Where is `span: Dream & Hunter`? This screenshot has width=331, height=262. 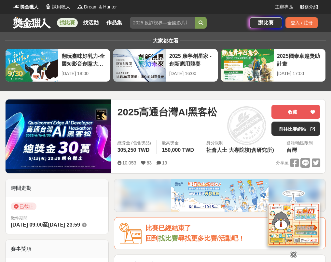
span: Dream & Hunter is located at coordinates (100, 7).